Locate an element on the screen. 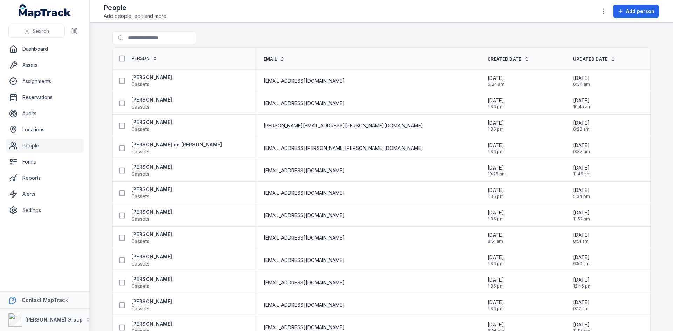 The image size is (673, 331). span: 6:20 am is located at coordinates (581, 129).